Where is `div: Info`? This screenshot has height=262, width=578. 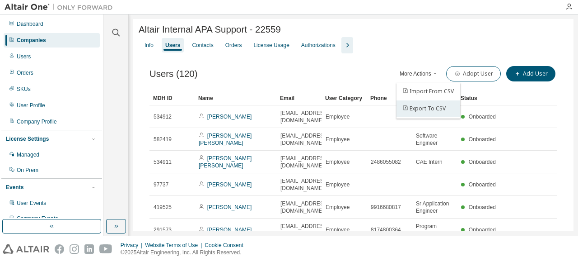 div: Info is located at coordinates (149, 45).